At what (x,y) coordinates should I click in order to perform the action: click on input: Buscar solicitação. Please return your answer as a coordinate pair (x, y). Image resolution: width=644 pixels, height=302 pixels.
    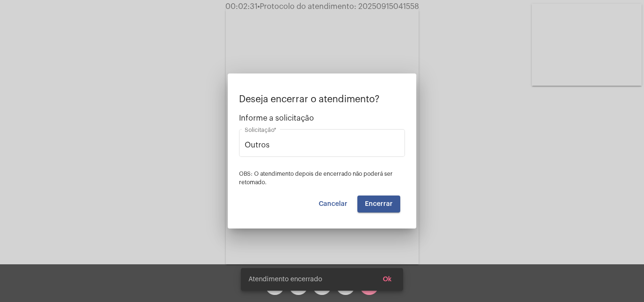
    Looking at the image, I should click on (322, 145).